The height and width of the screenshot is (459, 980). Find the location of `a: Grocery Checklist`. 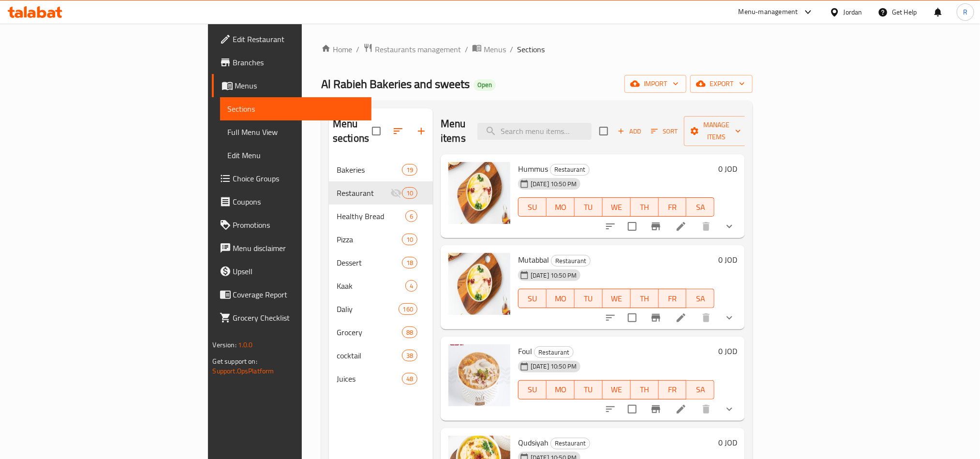

a: Grocery Checklist is located at coordinates (292, 318).